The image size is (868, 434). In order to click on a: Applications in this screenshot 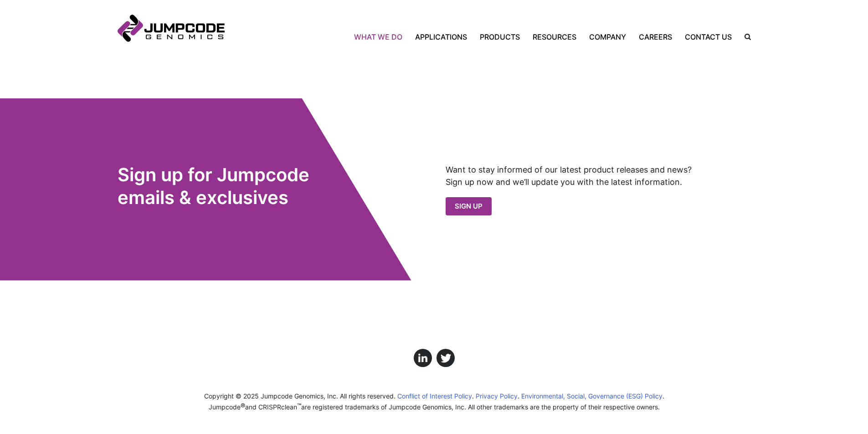, I will do `click(441, 37)`.